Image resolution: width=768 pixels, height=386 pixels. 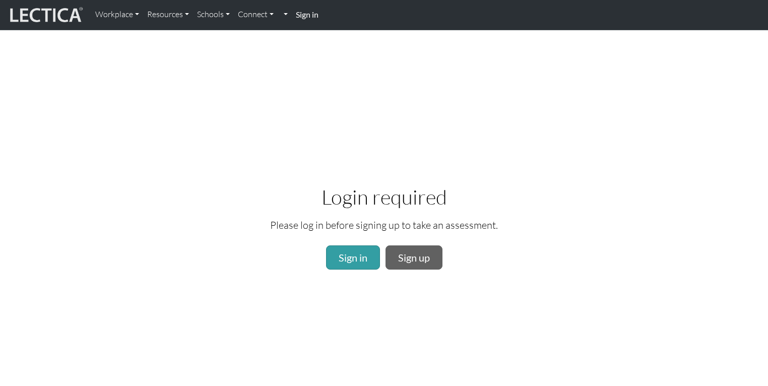 I want to click on strong: Sign in, so click(x=307, y=14).